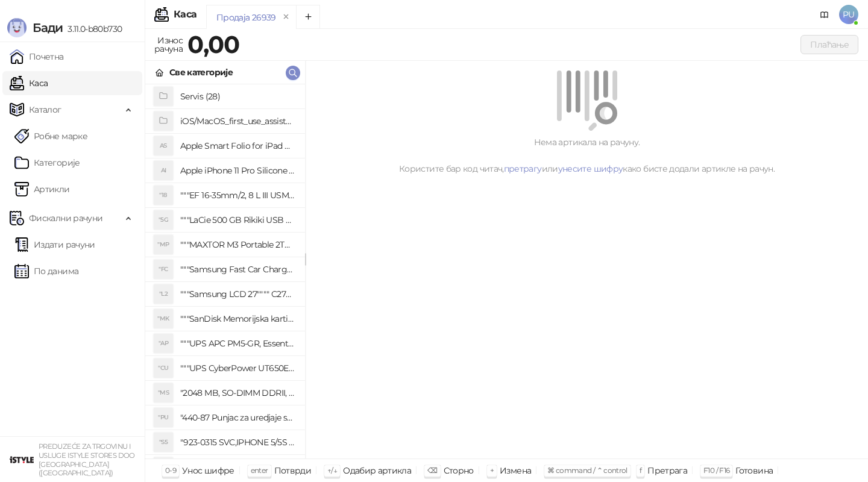 The width and height of the screenshot is (868, 482). What do you see at coordinates (17, 28) in the screenshot?
I see `img: Logo` at bounding box center [17, 28].